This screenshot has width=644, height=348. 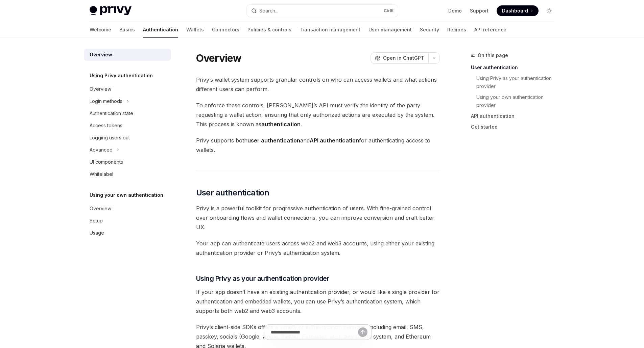 What do you see at coordinates (96, 233) in the screenshot?
I see `div: Usage` at bounding box center [96, 233].